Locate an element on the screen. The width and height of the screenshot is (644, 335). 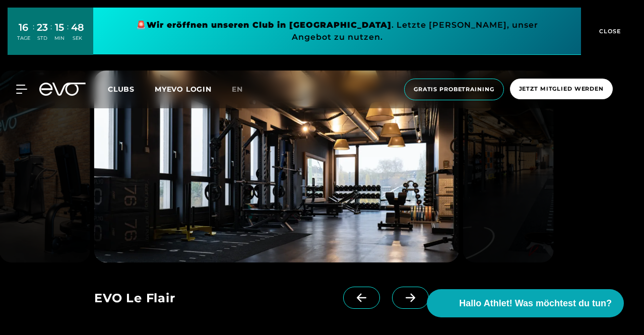
div: 16 is located at coordinates (24, 27).